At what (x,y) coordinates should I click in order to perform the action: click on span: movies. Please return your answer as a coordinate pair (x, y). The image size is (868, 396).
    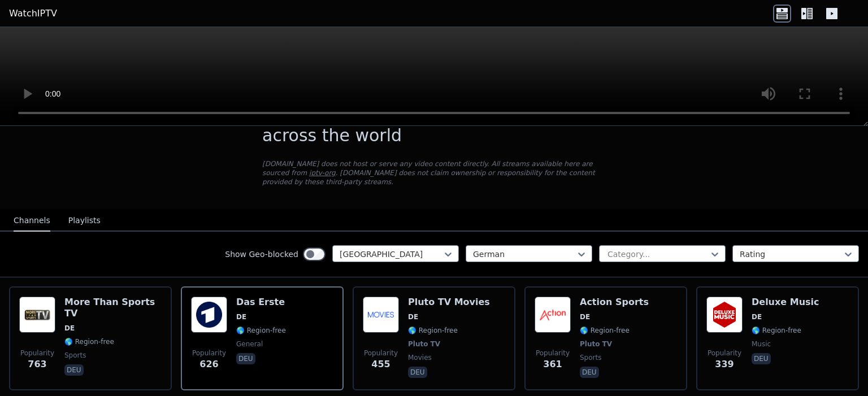
    Looking at the image, I should click on (420, 357).